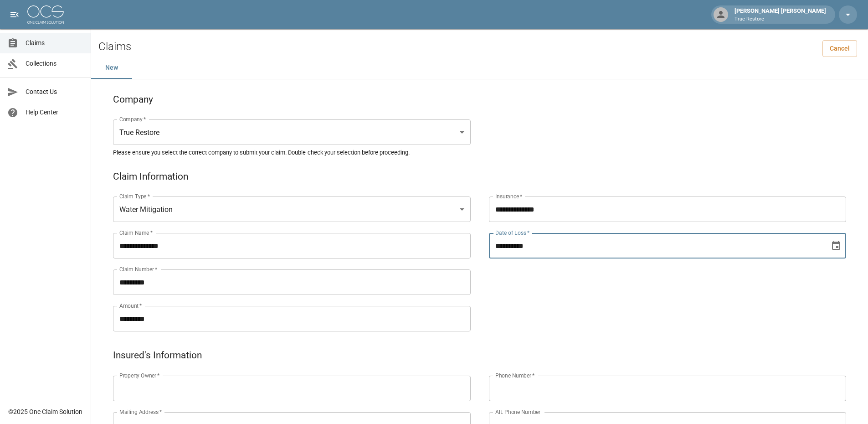 Image resolution: width=868 pixels, height=424 pixels. I want to click on div: © 2025 One Claim Solution, so click(45, 412).